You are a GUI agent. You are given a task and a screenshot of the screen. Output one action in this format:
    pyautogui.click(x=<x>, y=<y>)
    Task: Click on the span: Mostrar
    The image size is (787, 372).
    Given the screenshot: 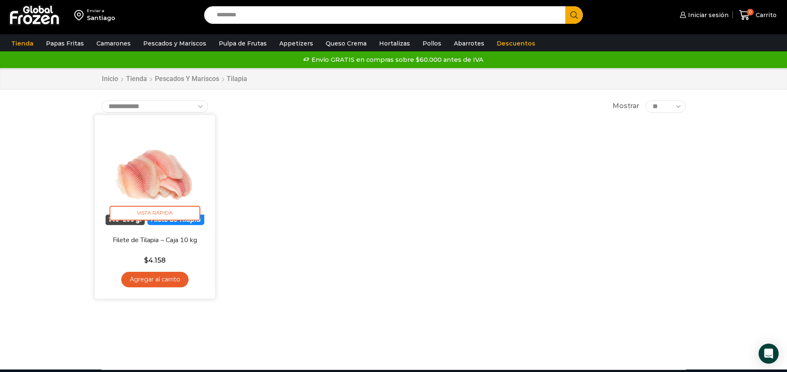 What is the action you would take?
    pyautogui.click(x=626, y=106)
    